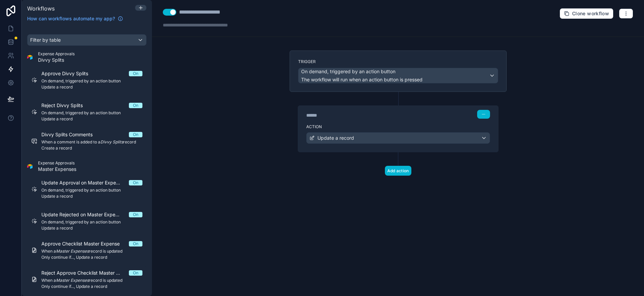 The width and height of the screenshot is (644, 296). I want to click on a: Approve Divvy SplitsOnOn demand, triggered by an action buttonUpdate a record, so click(87, 80).